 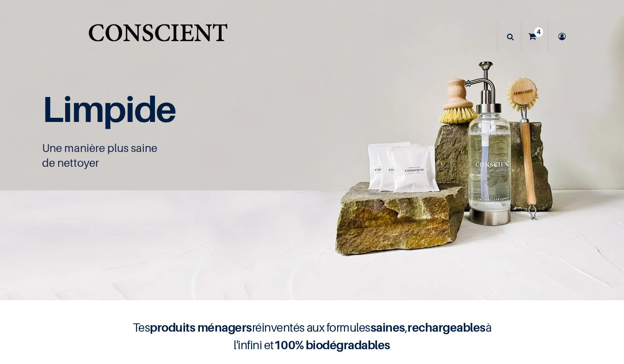 I want to click on span: Limpide, so click(x=109, y=109).